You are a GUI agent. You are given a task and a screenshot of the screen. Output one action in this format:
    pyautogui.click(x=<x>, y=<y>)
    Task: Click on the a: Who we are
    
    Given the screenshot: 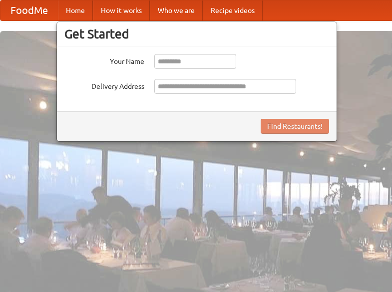 What is the action you would take?
    pyautogui.click(x=176, y=10)
    